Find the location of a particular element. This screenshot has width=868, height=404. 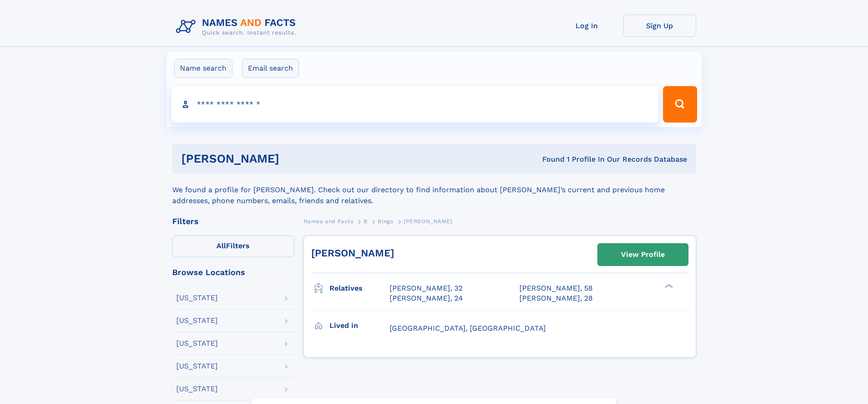

span: Bingo is located at coordinates (385, 221).